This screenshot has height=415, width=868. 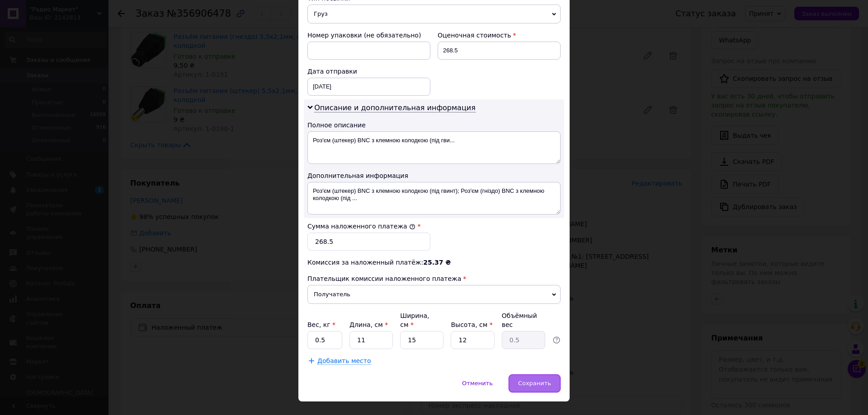 What do you see at coordinates (322, 325) in the screenshot?
I see `label: Вес, кг` at bounding box center [322, 325].